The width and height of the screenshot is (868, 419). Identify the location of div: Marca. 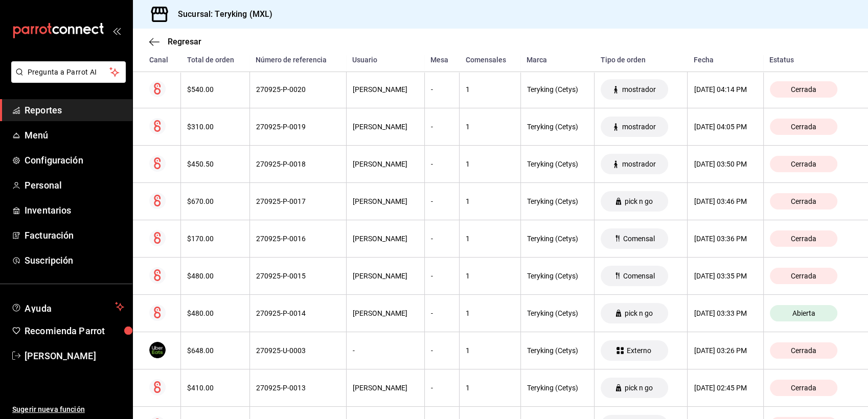
(557, 60).